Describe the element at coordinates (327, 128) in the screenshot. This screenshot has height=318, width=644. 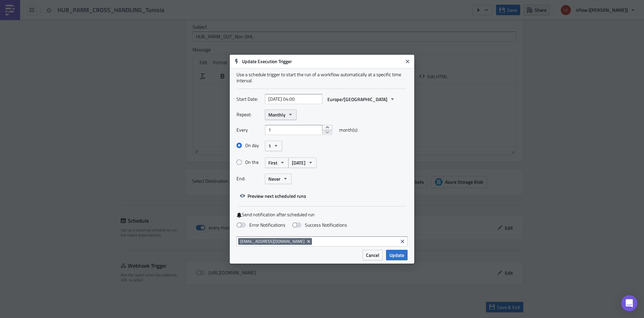
I see `button: increment` at that location.